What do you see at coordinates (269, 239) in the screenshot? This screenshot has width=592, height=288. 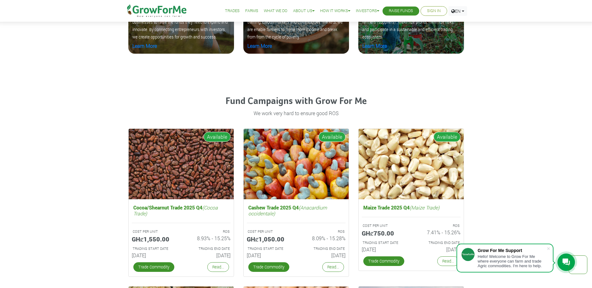 I see `h5: GHȼ1,050.00` at bounding box center [269, 239].